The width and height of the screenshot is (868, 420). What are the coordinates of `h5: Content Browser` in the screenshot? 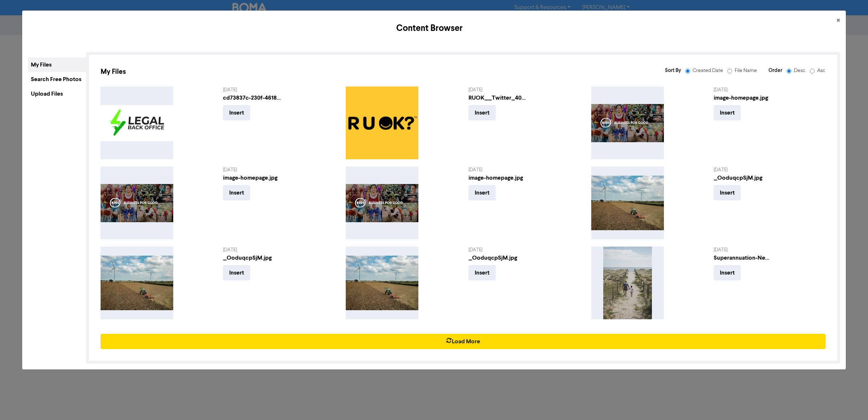 It's located at (430, 28).